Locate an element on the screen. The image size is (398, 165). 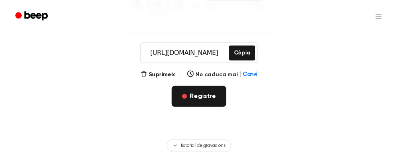
button: Suprimeix is located at coordinates (158, 74).